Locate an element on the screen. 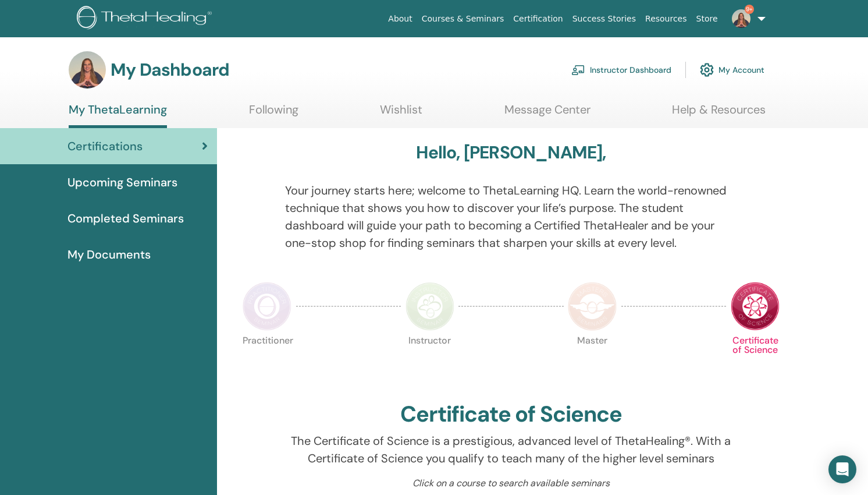  a: Help & Resources is located at coordinates (718, 113).